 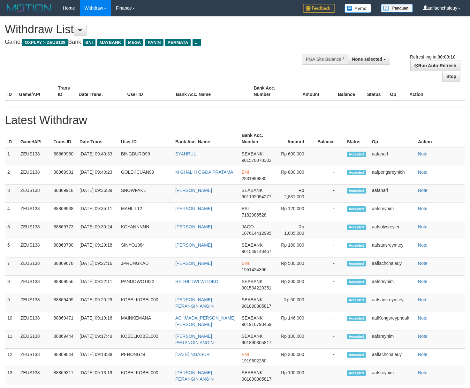 I want to click on span: Refreshing in:, so click(x=433, y=57).